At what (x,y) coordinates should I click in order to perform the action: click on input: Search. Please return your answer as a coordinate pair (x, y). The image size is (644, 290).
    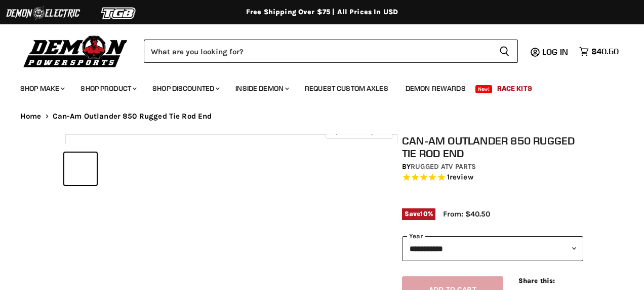
    Looking at the image, I should click on (317, 52).